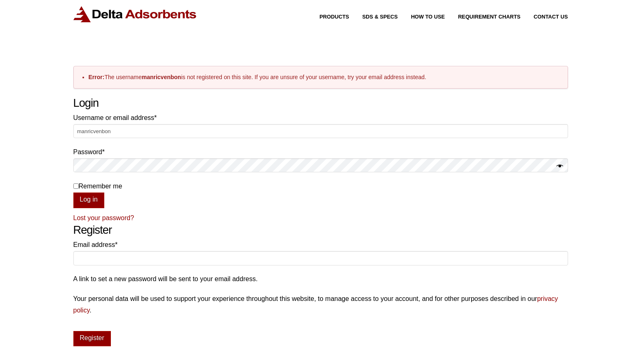  I want to click on input: Remember me, so click(76, 186).